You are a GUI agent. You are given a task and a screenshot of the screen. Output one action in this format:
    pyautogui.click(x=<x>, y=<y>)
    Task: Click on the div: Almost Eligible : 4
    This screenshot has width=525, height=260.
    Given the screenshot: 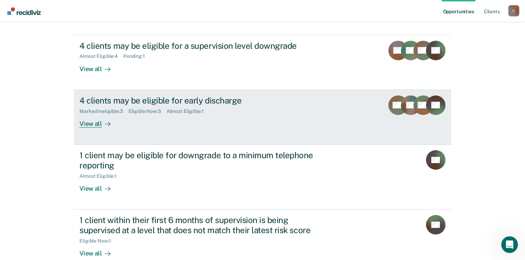 What is the action you would take?
    pyautogui.click(x=101, y=56)
    